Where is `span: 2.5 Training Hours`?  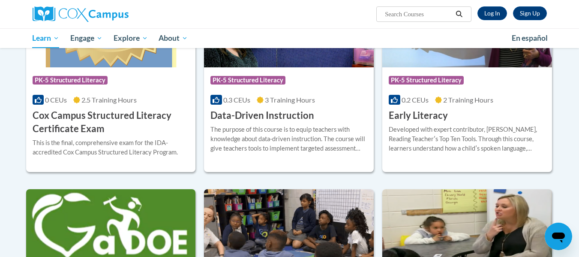
span: 2.5 Training Hours is located at coordinates (109, 99).